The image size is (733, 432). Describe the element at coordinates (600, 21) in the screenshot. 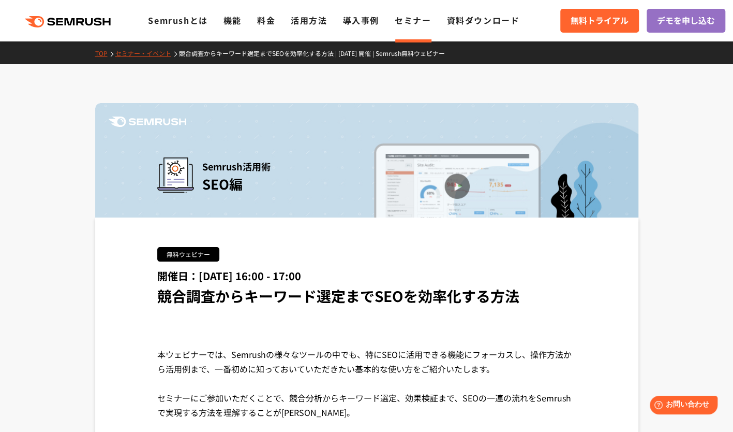

I see `span: 無料トライアル` at that location.